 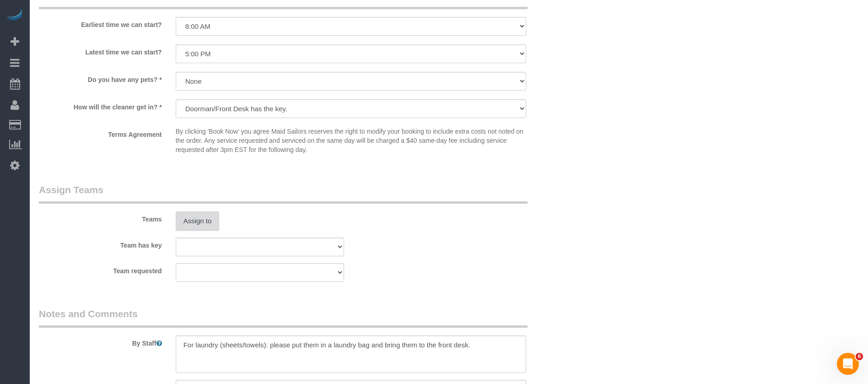 I want to click on legend: Notes and Comments, so click(x=283, y=317).